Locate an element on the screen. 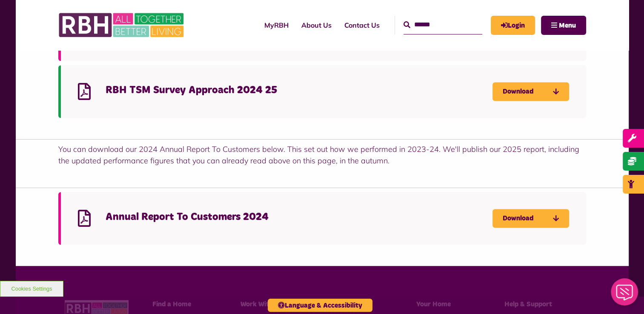 Image resolution: width=644 pixels, height=314 pixels. span: Menu is located at coordinates (568, 26).